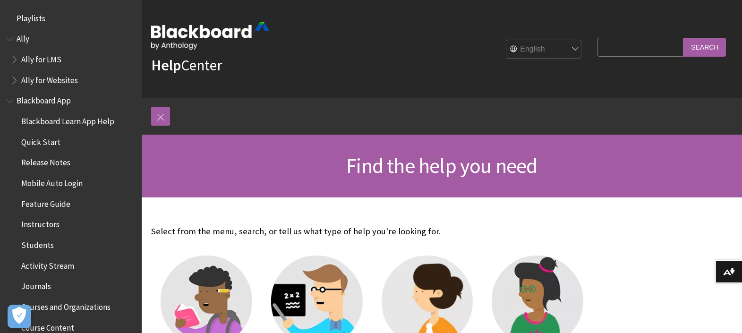 The height and width of the screenshot is (333, 742). What do you see at coordinates (371, 231) in the screenshot?
I see `p: Select from the menu, search, or tell us what type of help you're looking for.` at bounding box center [371, 231].